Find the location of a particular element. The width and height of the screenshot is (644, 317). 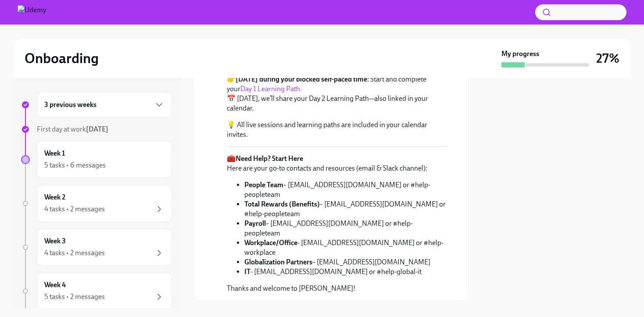

h6: Week 1 is located at coordinates (54, 153).